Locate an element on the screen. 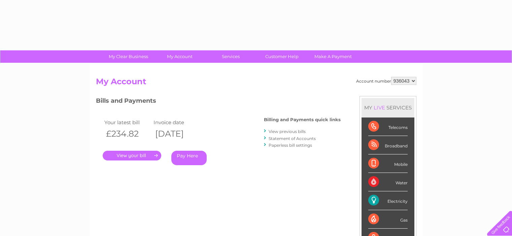  div: Broadband is located at coordinates (388, 145).